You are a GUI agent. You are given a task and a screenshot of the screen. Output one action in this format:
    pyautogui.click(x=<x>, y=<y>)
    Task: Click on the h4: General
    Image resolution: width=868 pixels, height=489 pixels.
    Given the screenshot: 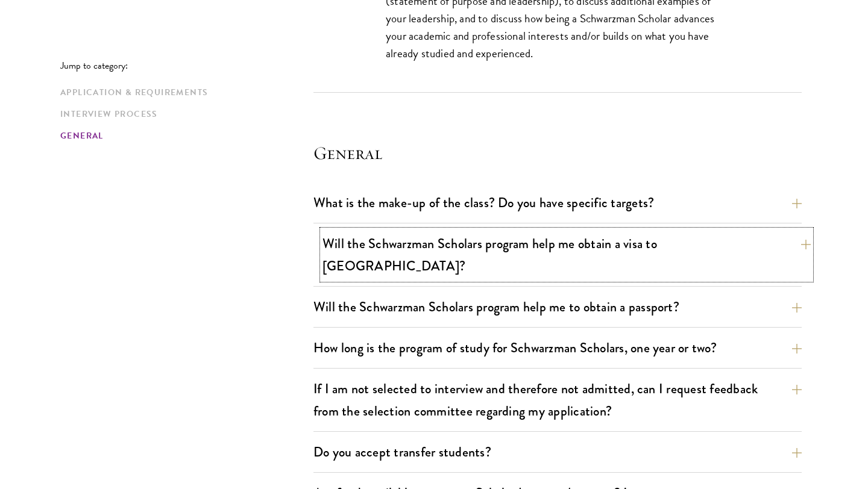 What is the action you would take?
    pyautogui.click(x=558, y=153)
    